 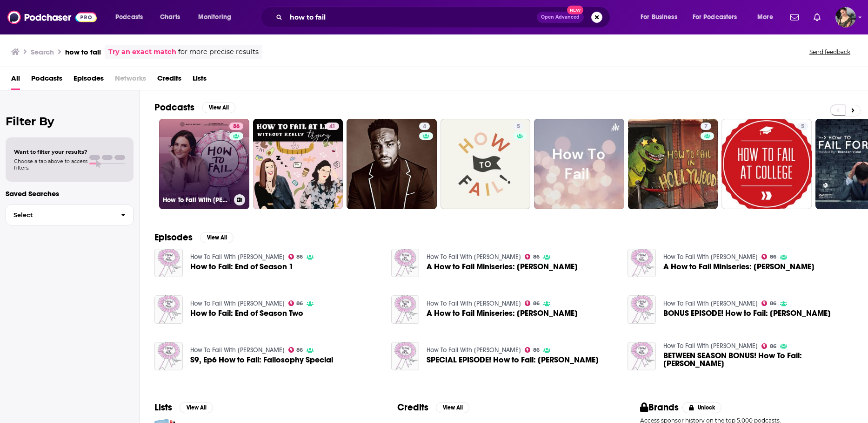 What do you see at coordinates (42, 52) in the screenshot?
I see `h3: Search` at bounding box center [42, 52].